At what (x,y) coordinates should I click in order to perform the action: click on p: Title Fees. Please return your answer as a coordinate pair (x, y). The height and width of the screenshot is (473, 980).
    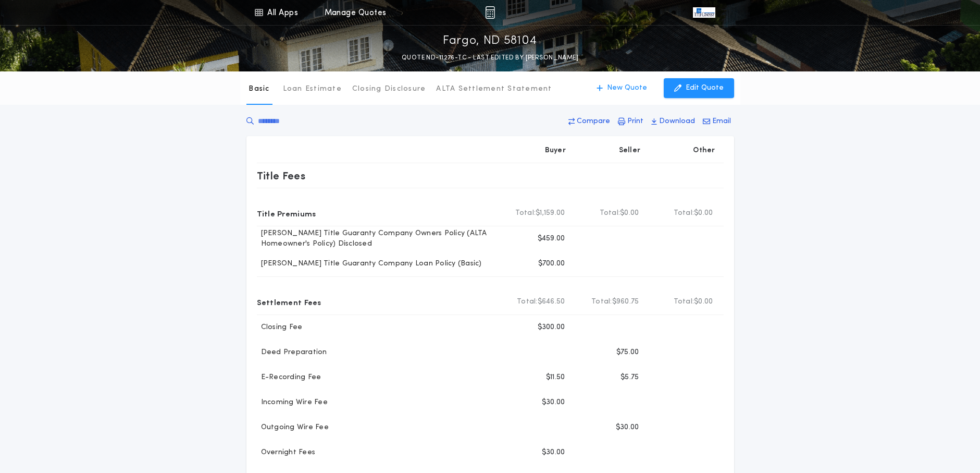
    Looking at the image, I should click on (282, 175).